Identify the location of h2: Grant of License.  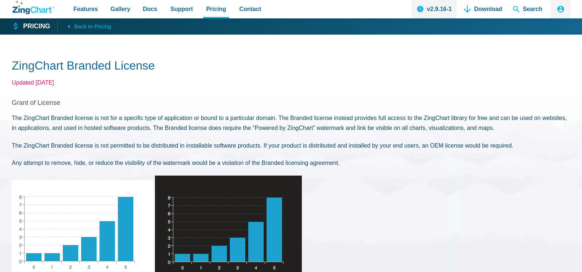
(291, 103).